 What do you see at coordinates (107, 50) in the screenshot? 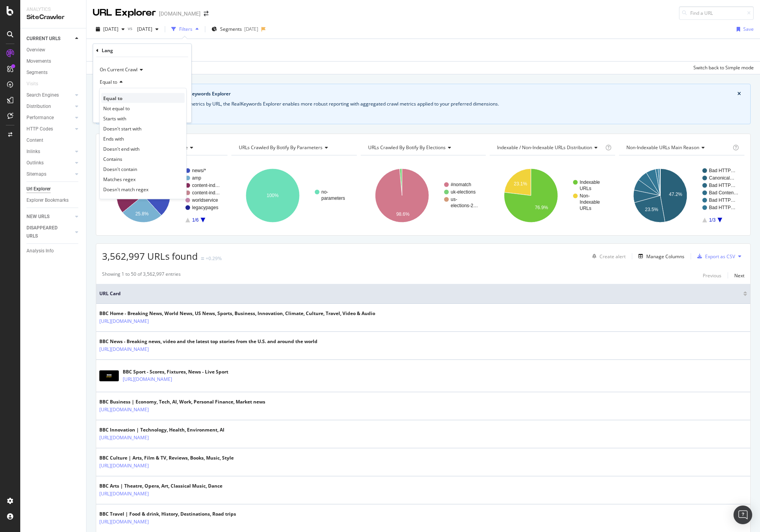
I see `div: Lang` at bounding box center [107, 50].